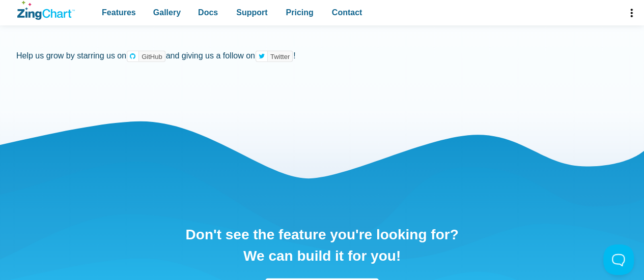  Describe the element at coordinates (251, 12) in the screenshot. I see `span: Support` at that location.